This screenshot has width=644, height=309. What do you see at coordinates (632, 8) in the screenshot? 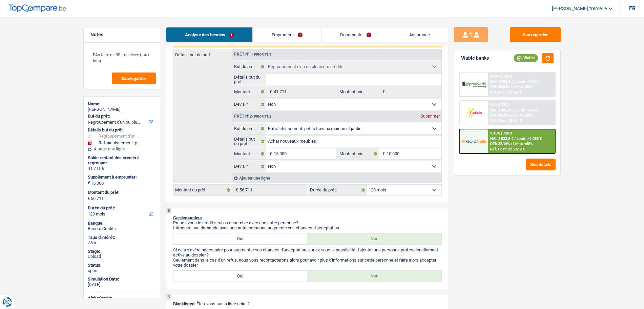
I see `div: fr` at bounding box center [632, 8].